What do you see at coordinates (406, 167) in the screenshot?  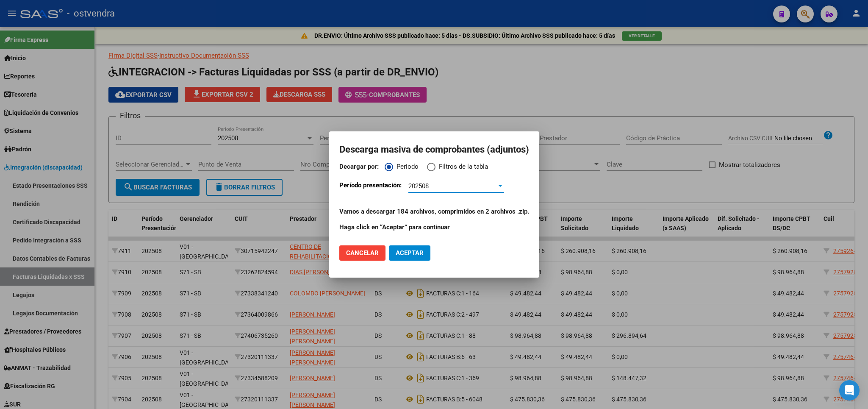 I see `span: Periodo` at bounding box center [406, 167].